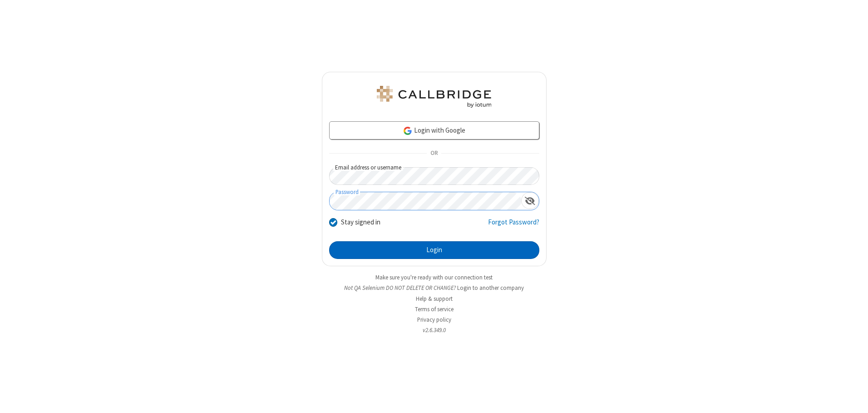  Describe the element at coordinates (530, 201) in the screenshot. I see `div: Show password` at that location.